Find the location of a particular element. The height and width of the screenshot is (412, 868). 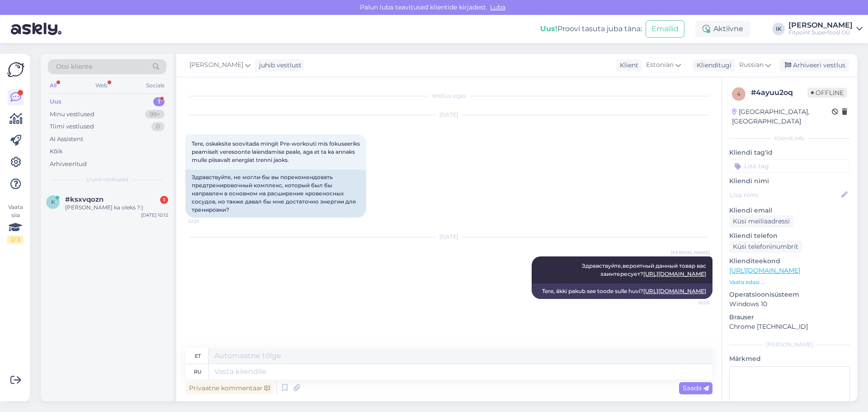

img: Askly Logo is located at coordinates (16, 70).